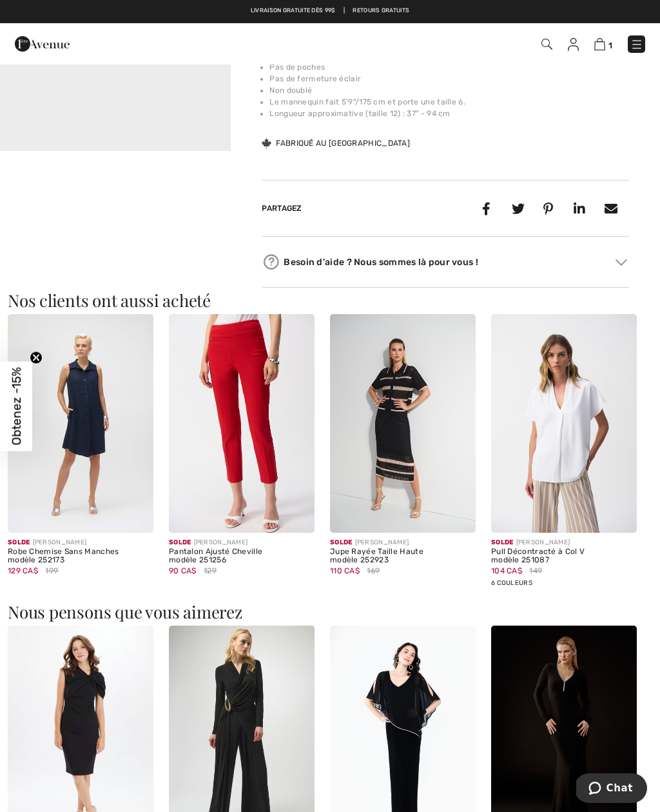 This screenshot has width=660, height=812. I want to click on span: 90 CA$, so click(182, 571).